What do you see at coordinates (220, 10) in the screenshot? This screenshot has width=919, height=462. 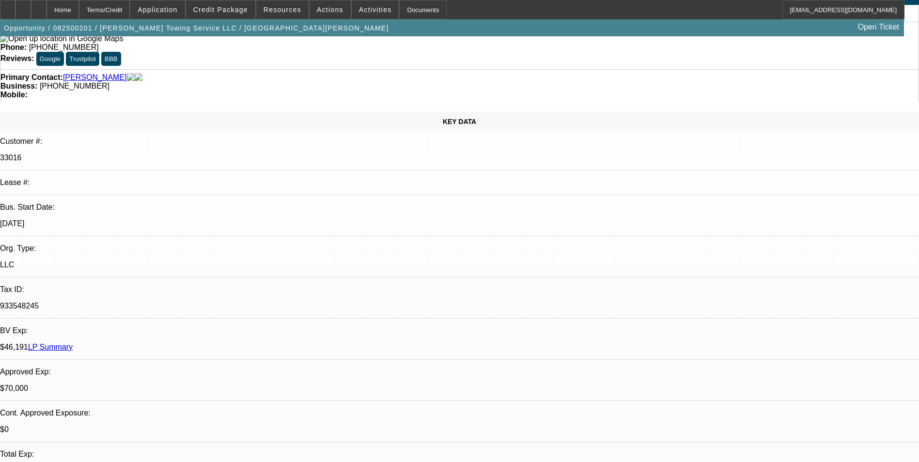 I see `button: Credit Package` at bounding box center [220, 10].